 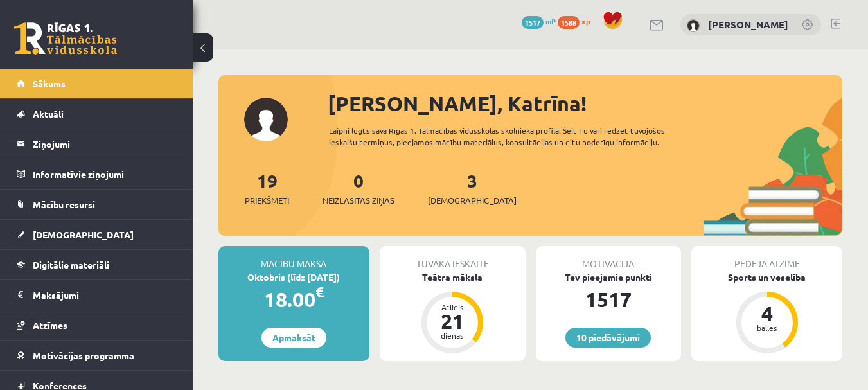 What do you see at coordinates (452, 312) in the screenshot?
I see `a: Teātra māksla Atlicis 21 dienas` at bounding box center [452, 312].